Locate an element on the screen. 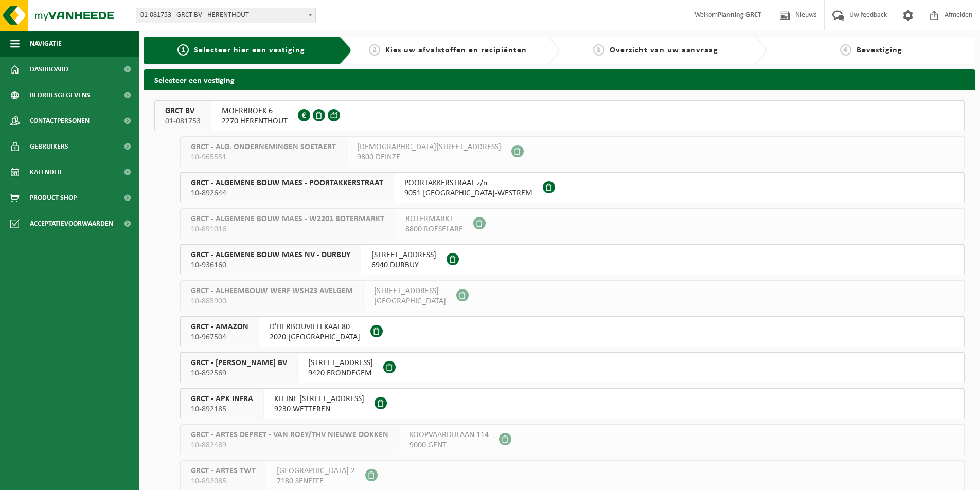  span: MOERBROEK 6 is located at coordinates (255, 111).